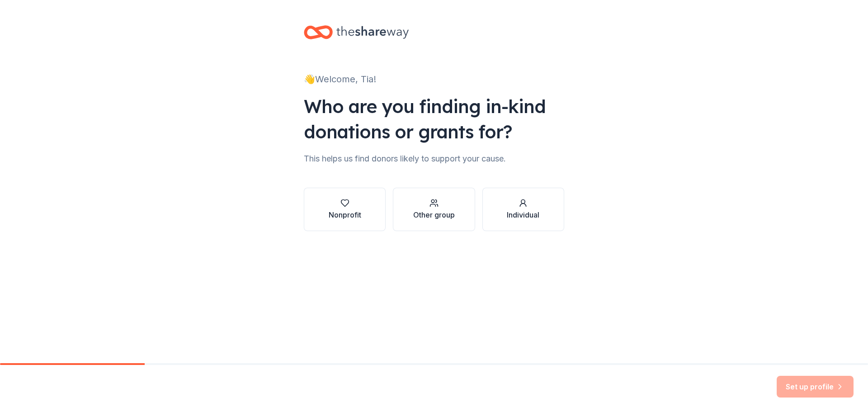 The image size is (868, 412). What do you see at coordinates (522, 215) in the screenshot?
I see `div: Individual` at bounding box center [522, 215].